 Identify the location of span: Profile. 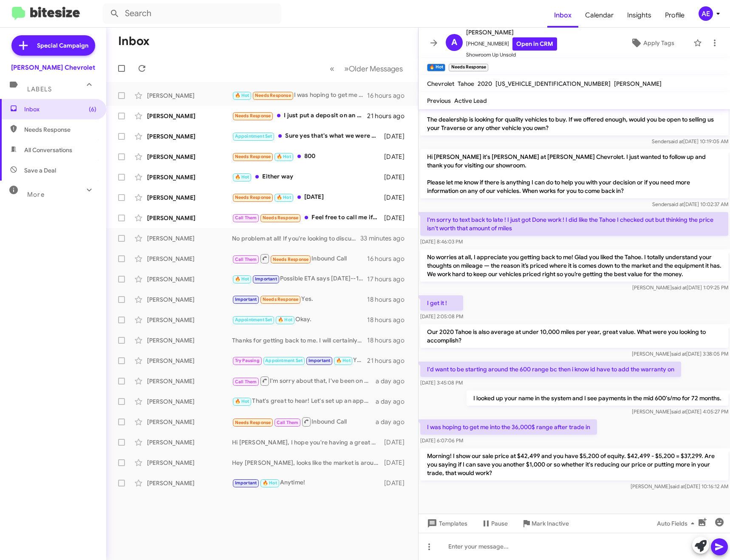
(675, 16).